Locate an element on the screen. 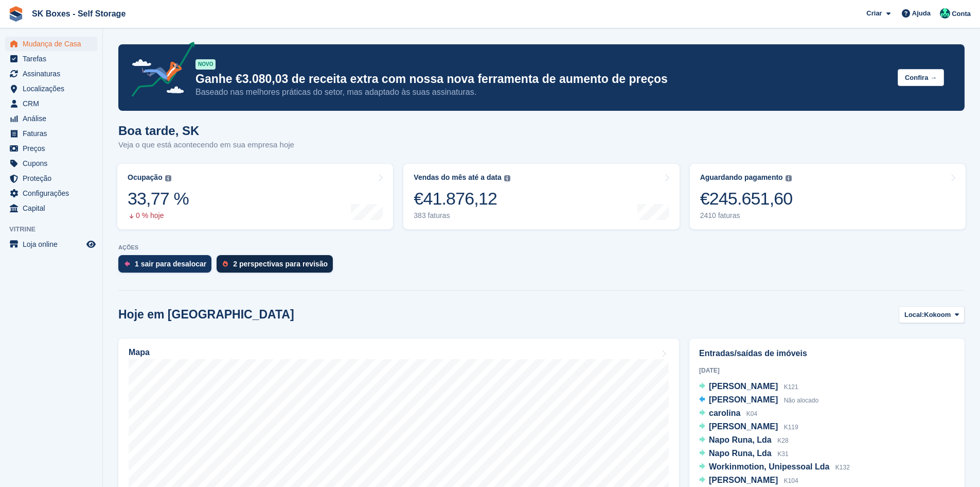 The image size is (980, 487). span: K31 is located at coordinates (783, 453).